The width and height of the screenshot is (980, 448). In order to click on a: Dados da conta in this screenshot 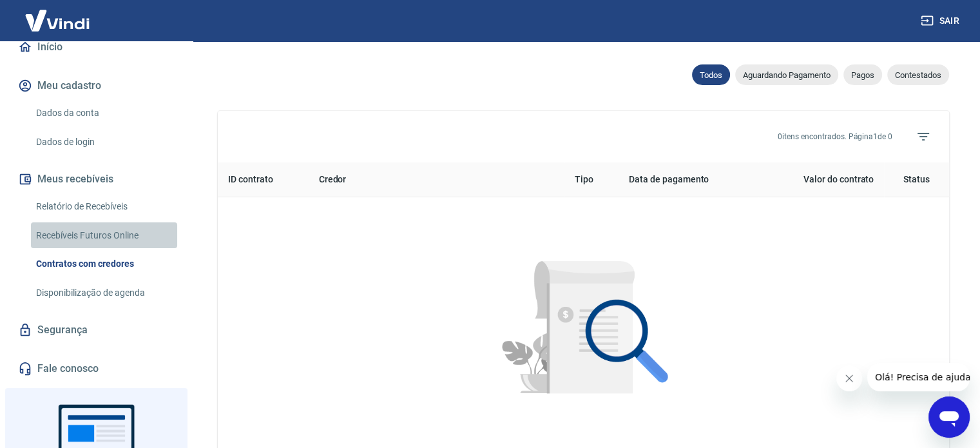, I will do `click(104, 113)`.